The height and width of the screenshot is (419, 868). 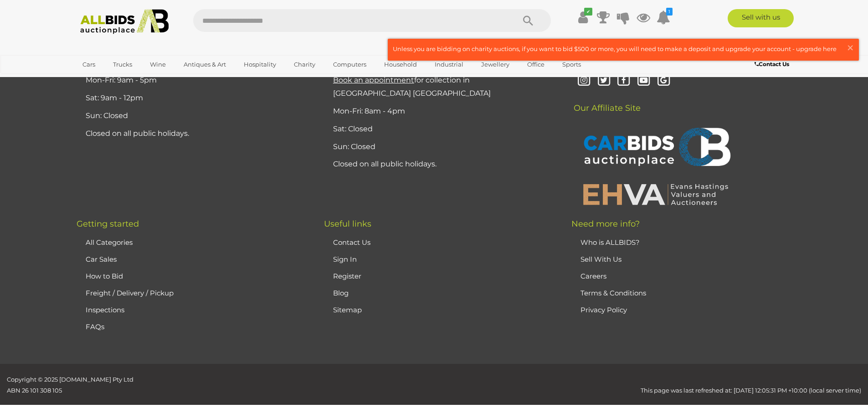 What do you see at coordinates (760, 18) in the screenshot?
I see `a: Sell with us` at bounding box center [760, 18].